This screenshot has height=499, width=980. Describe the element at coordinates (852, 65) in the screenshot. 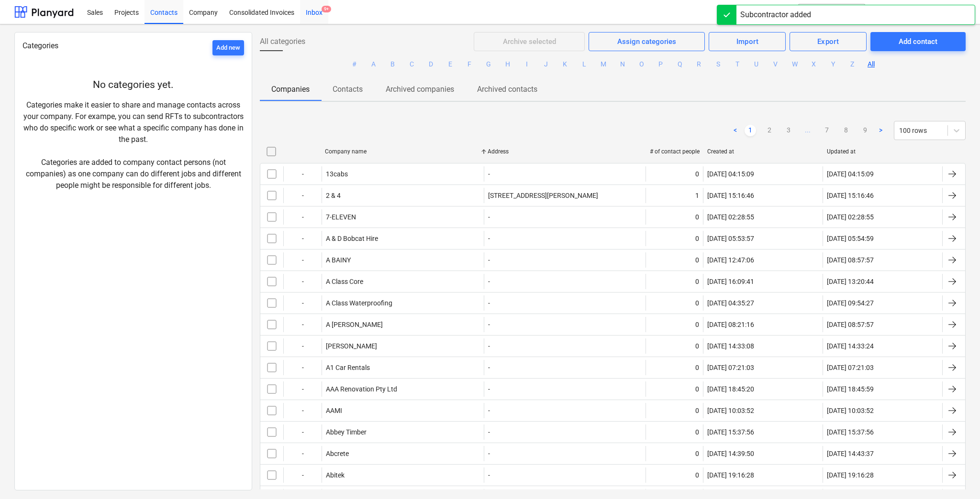

I see `button: Z` at that location.